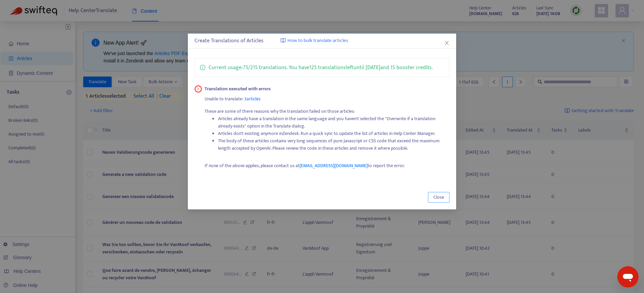  What do you see at coordinates (283, 41) in the screenshot?
I see `img: image-link` at bounding box center [283, 41].